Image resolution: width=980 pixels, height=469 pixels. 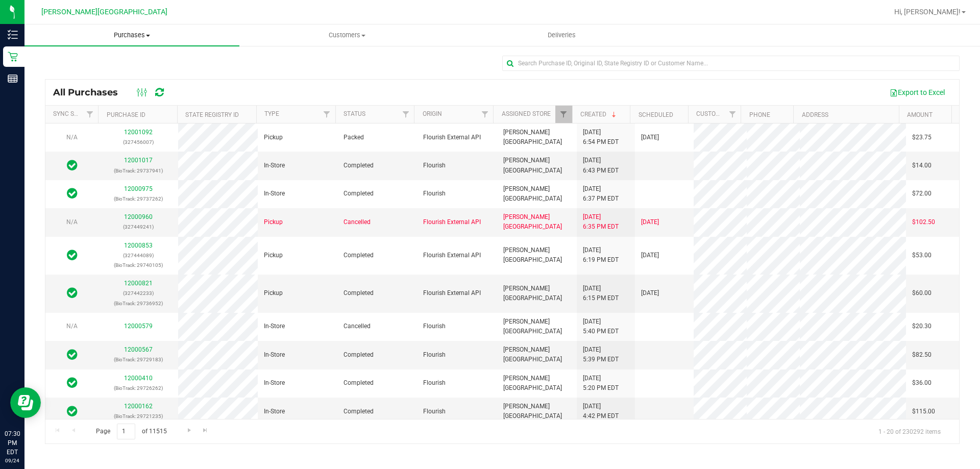 I want to click on span: Page of 11515, so click(x=132, y=432).